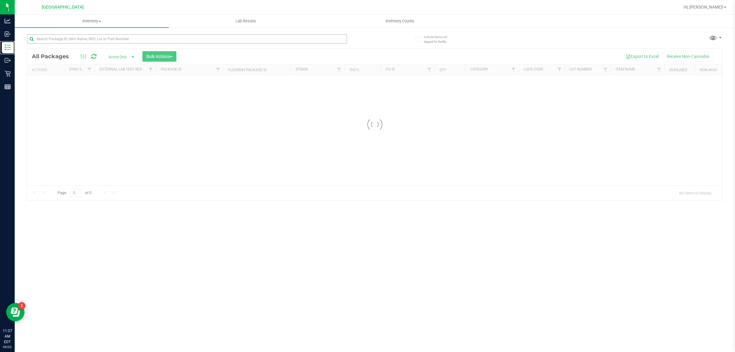 The image size is (735, 352). Describe the element at coordinates (8, 74) in the screenshot. I see `inline-svg: Retail` at that location.